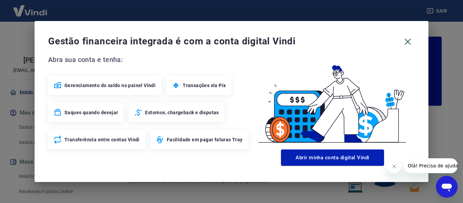 This screenshot has height=203, width=463. Describe the element at coordinates (102, 140) in the screenshot. I see `span: Transferência entre contas Vindi` at that location.